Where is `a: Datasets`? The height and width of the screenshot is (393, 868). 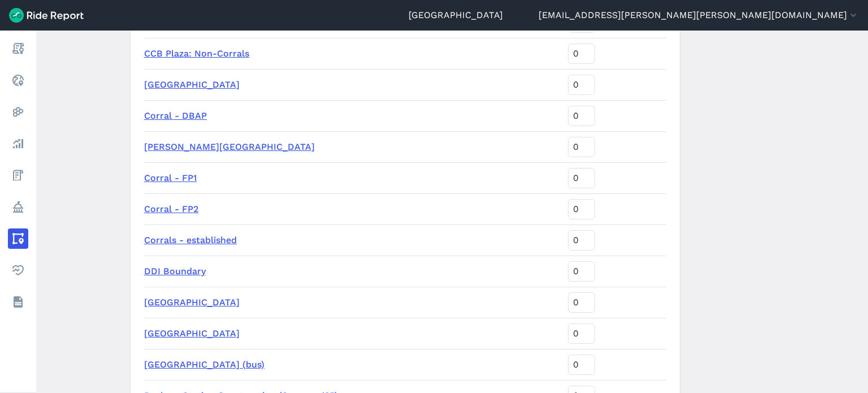 a: Datasets is located at coordinates (18, 302).